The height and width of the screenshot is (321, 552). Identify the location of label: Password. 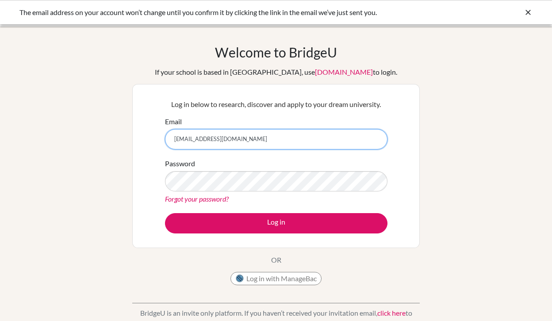
(180, 164).